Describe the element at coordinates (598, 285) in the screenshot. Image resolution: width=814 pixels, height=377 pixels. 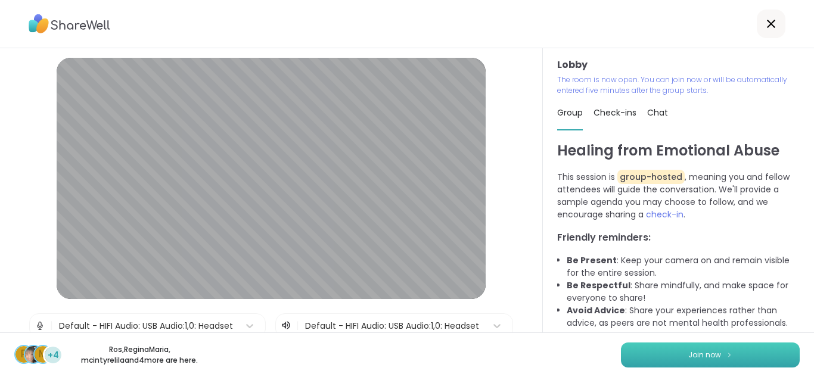
I see `b: Be Respectful` at that location.